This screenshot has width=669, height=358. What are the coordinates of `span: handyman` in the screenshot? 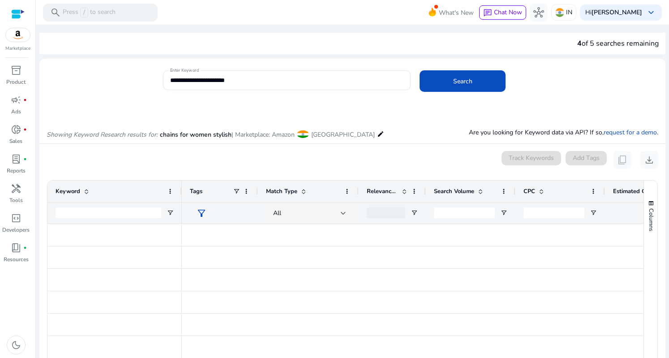 It's located at (16, 188).